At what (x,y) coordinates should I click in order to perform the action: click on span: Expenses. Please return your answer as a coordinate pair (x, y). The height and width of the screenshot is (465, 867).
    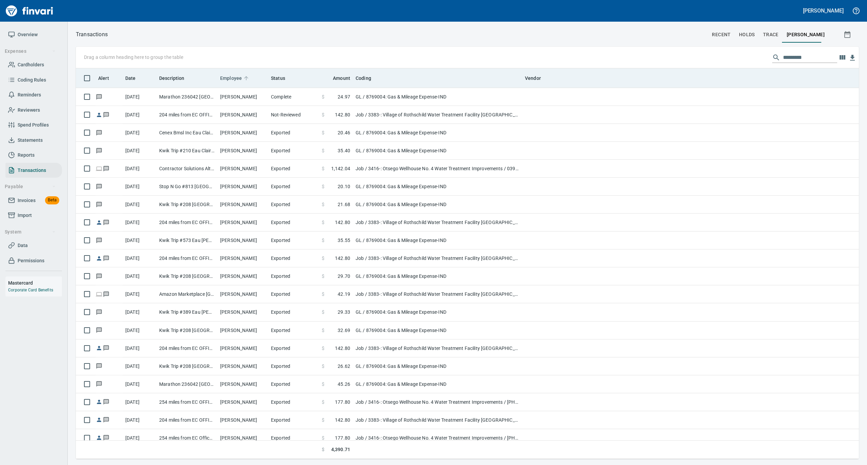
    Looking at the image, I should click on (30, 51).